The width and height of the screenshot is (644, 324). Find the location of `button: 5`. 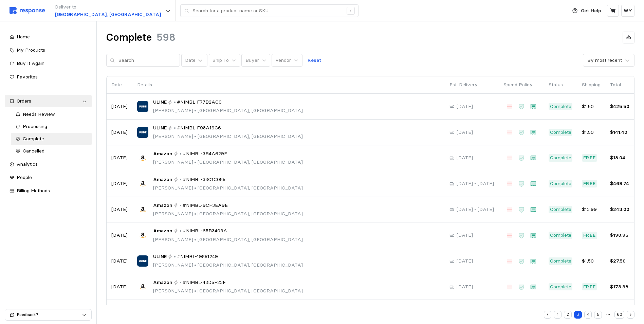

button: 5 is located at coordinates (598, 314).